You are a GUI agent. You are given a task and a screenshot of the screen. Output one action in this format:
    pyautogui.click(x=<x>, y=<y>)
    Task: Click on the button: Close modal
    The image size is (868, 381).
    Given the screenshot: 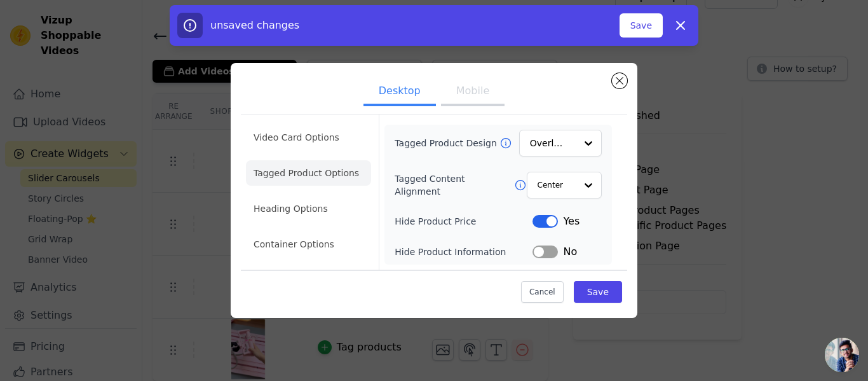 What is the action you would take?
    pyautogui.click(x=619, y=81)
    